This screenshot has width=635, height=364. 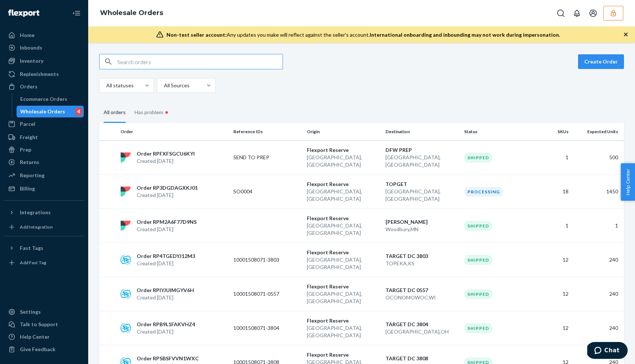 I want to click on div: Parcel, so click(x=28, y=124).